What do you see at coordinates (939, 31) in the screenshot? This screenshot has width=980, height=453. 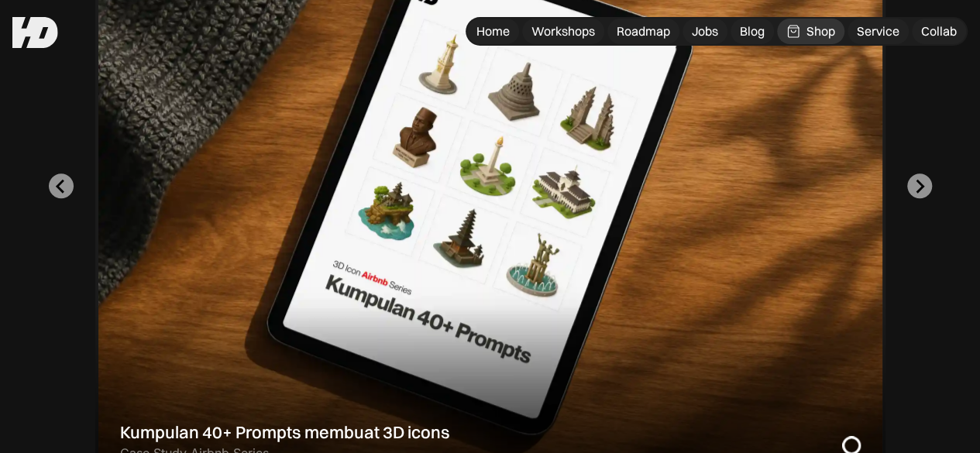 I see `a: Collab` at bounding box center [939, 31].